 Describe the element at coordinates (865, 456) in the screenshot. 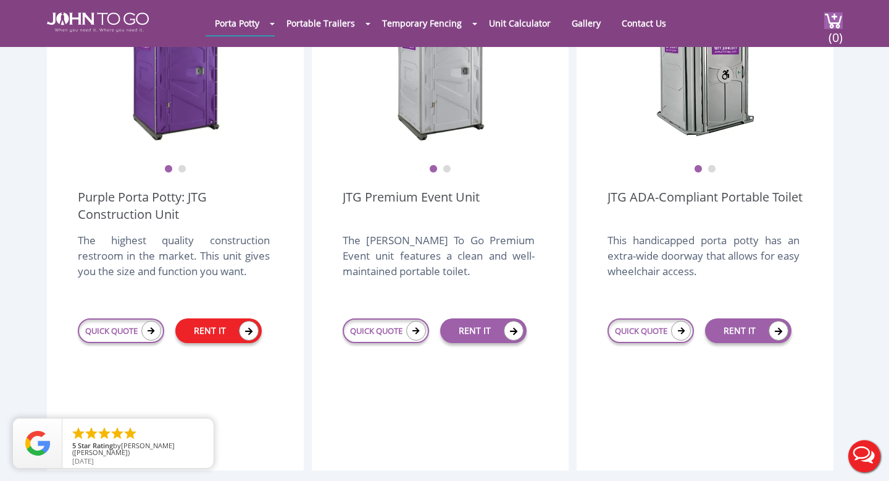

I see `button: Live Chat` at that location.